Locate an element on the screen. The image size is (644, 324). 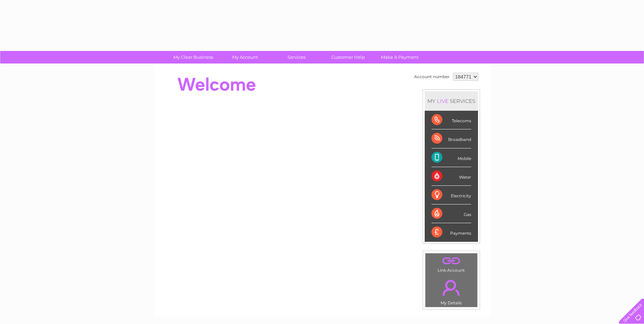
div: Payments is located at coordinates (451, 232).